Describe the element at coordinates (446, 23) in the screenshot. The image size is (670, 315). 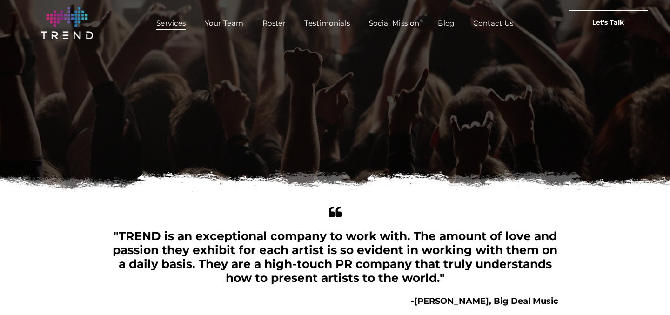
I see `a: Blog` at that location.